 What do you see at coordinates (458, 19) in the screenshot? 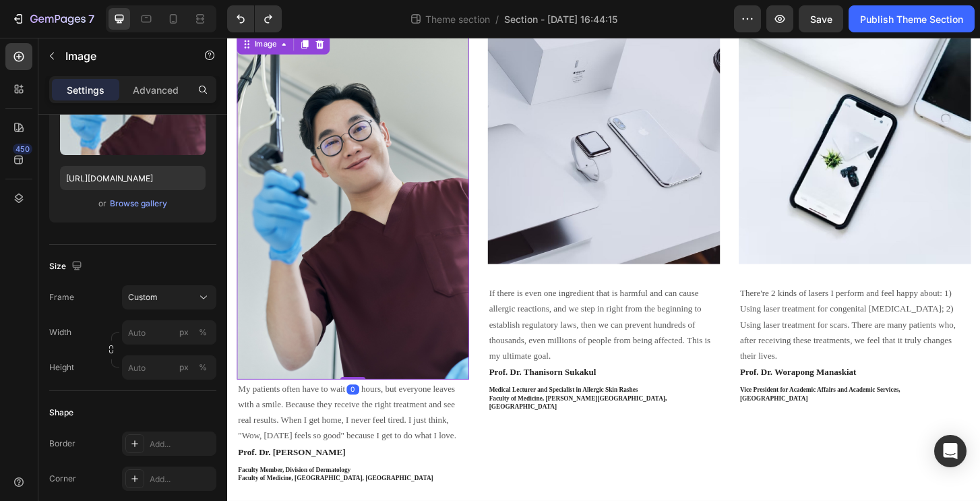
I see `span: Theme section` at bounding box center [458, 19].